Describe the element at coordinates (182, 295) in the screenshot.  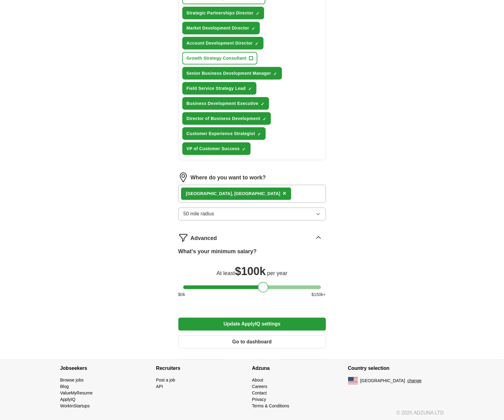
I see `span: $ 0 k` at that location.